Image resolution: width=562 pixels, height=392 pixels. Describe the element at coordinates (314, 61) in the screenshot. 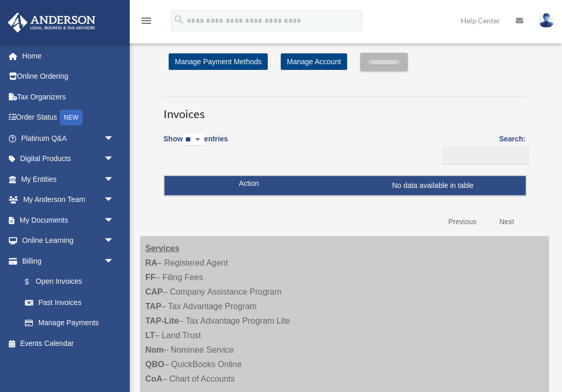

I see `a: Manage Account` at that location.